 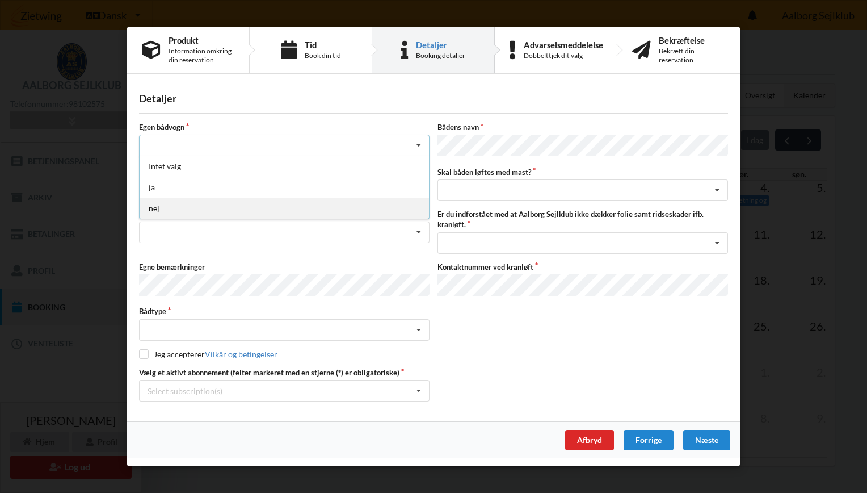 I want to click on div: Book din tid, so click(x=323, y=56).